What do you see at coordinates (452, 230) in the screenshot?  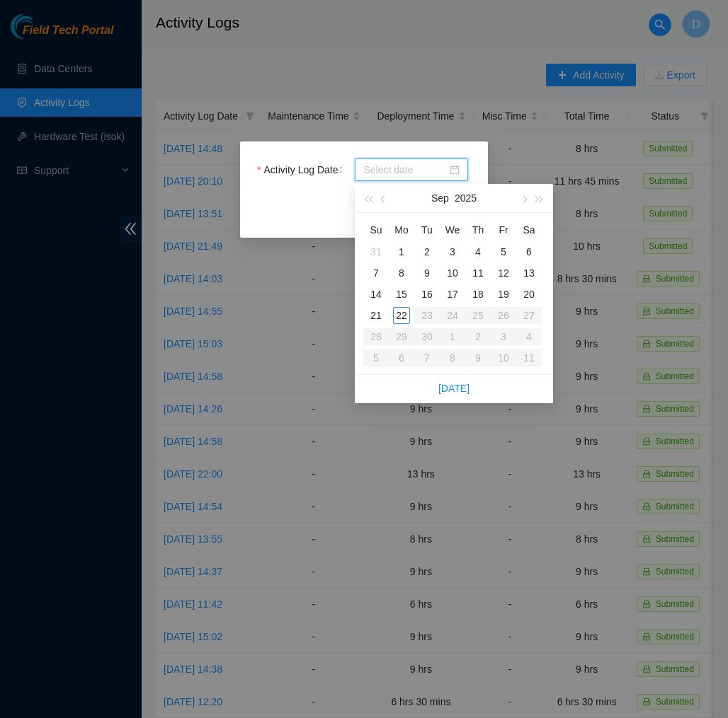 I see `th: We` at bounding box center [452, 230].